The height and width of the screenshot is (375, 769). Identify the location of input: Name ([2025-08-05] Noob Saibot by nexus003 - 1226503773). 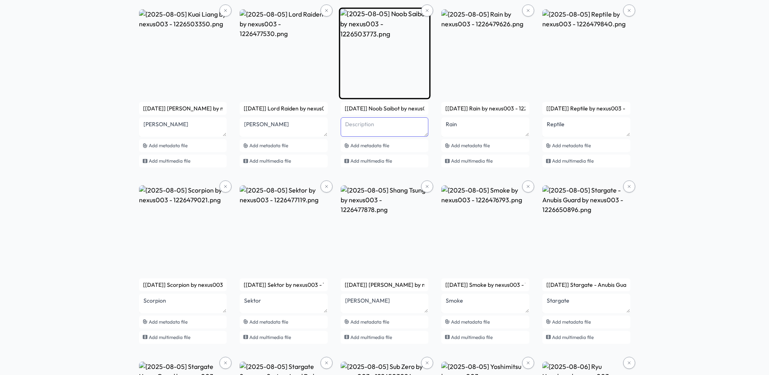
(385, 108).